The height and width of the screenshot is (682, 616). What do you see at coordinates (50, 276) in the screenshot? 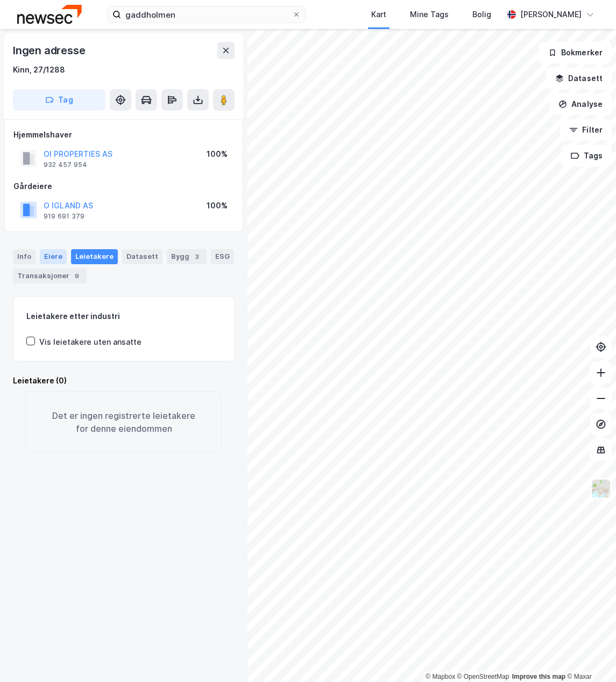
I see `div: Transaksjoner` at bounding box center [50, 276].